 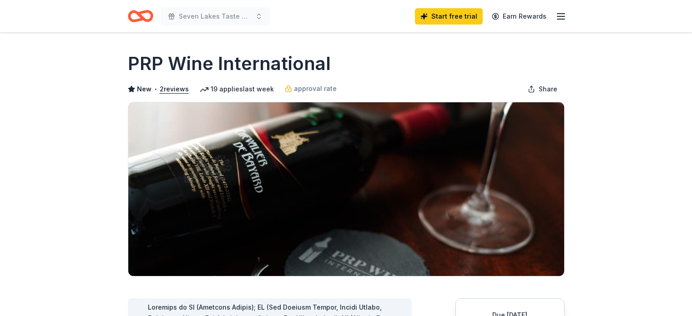 I want to click on button: Share, so click(x=542, y=89).